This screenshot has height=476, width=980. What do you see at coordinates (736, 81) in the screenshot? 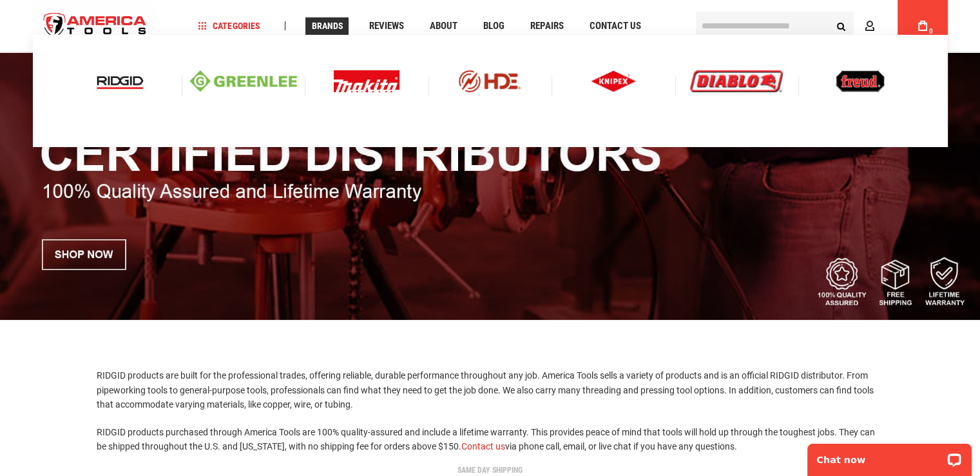
I see `img: Diablo logo` at bounding box center [736, 81].